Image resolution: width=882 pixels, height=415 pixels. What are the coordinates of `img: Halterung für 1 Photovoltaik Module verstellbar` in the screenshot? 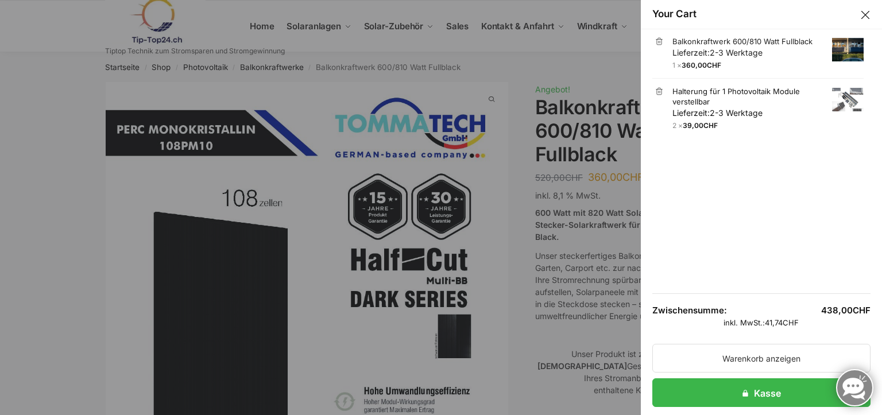 It's located at (847, 99).